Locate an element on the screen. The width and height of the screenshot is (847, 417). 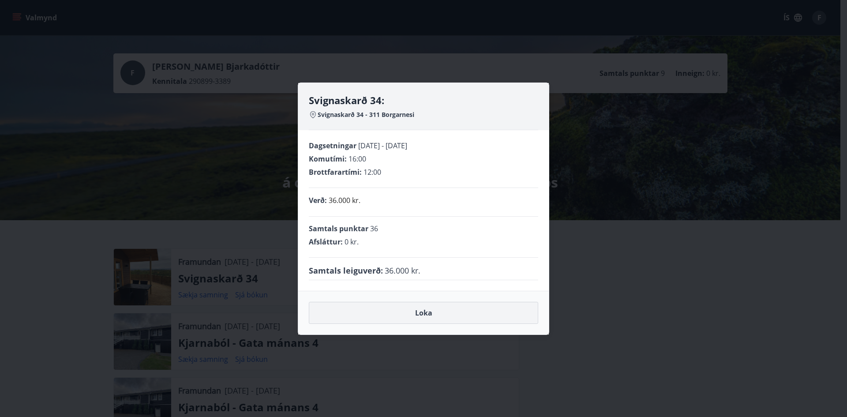
span: Samtals punktar is located at coordinates (338, 229).